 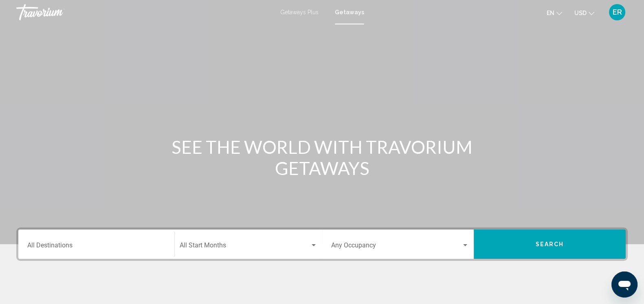 What do you see at coordinates (350, 12) in the screenshot?
I see `a: Getaways` at bounding box center [350, 12].